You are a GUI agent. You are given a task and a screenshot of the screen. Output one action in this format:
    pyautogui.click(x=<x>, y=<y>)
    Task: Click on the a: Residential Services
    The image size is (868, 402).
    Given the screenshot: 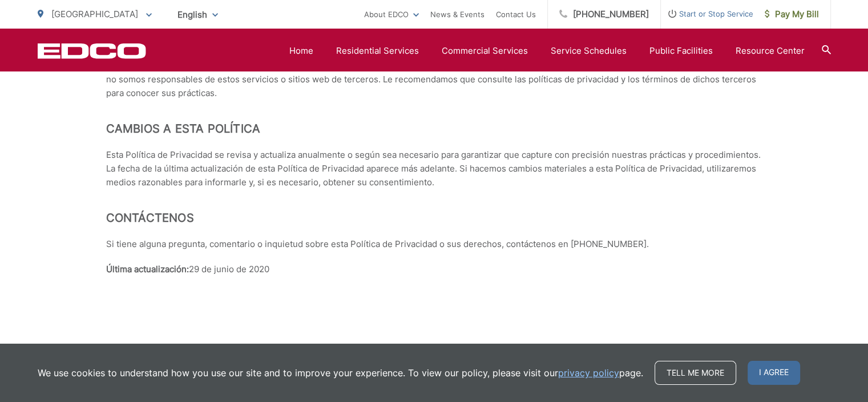 What is the action you would take?
    pyautogui.click(x=377, y=51)
    